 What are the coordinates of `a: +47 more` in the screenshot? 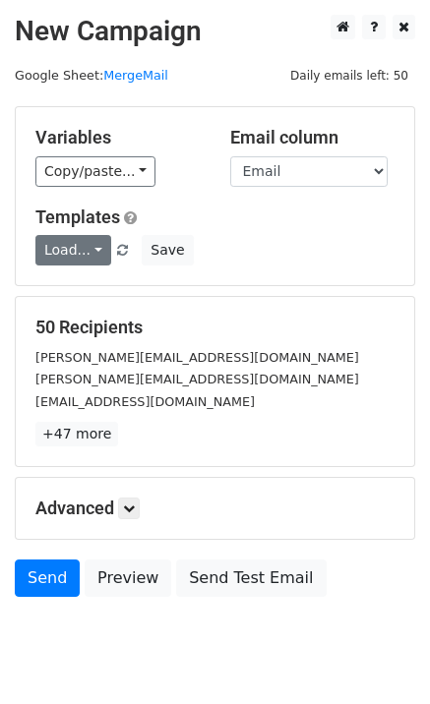 It's located at (77, 434).